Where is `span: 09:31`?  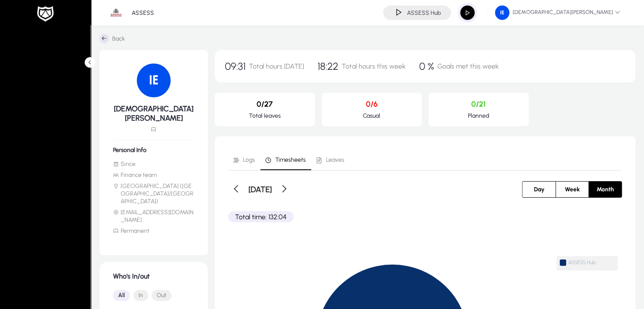
span: 09:31 is located at coordinates (235, 66).